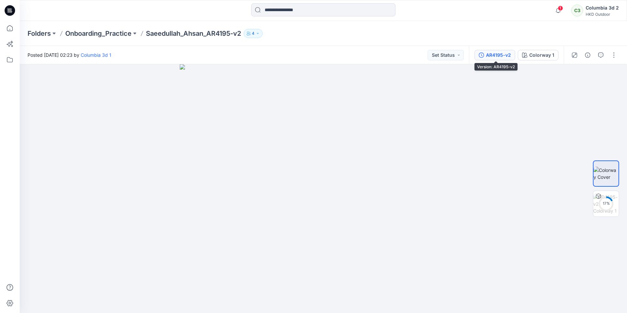  I want to click on p: 4, so click(253, 33).